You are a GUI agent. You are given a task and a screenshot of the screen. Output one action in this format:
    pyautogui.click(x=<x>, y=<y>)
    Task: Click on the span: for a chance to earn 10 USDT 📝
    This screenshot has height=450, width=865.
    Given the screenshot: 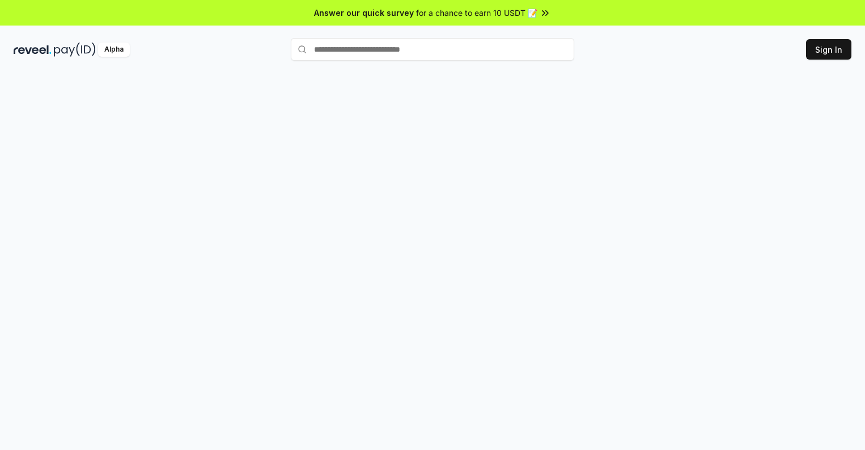 What is the action you would take?
    pyautogui.click(x=477, y=12)
    